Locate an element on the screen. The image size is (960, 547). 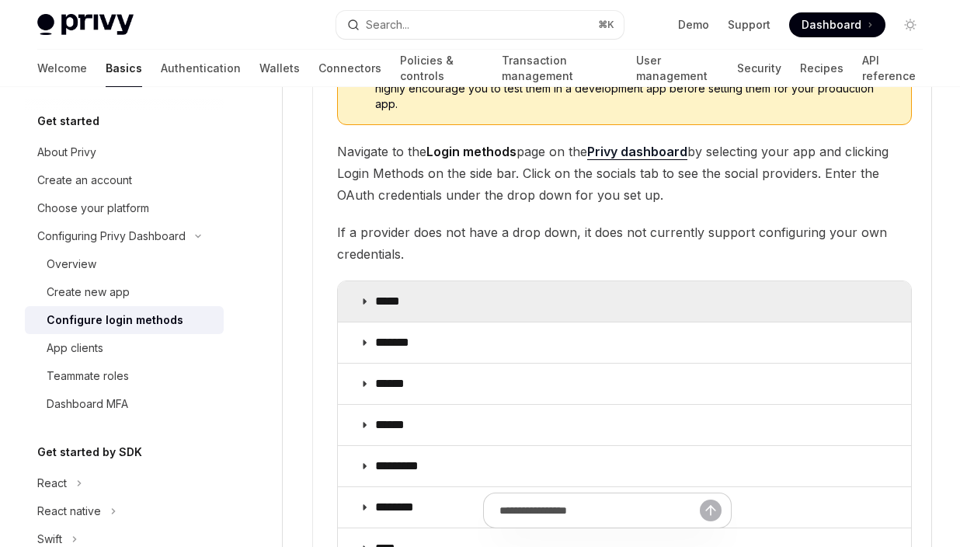
h5: Get started by SDK is located at coordinates (89, 452).